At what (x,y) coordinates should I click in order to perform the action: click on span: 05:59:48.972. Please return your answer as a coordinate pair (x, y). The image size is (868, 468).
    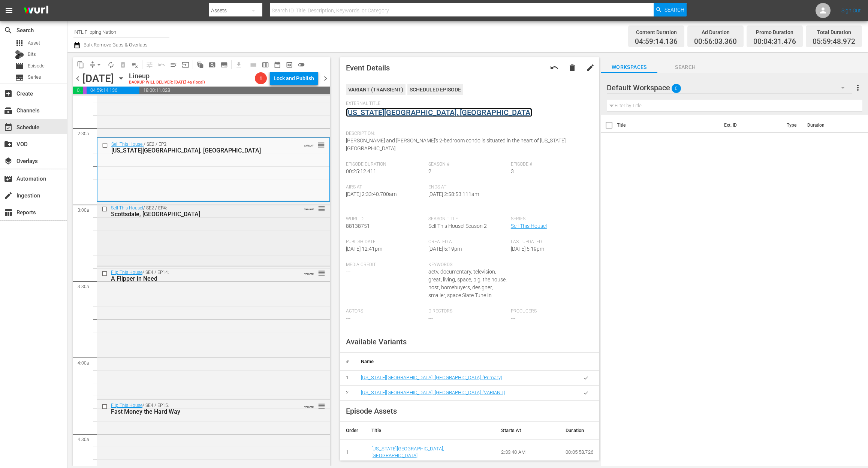
    Looking at the image, I should click on (834, 42).